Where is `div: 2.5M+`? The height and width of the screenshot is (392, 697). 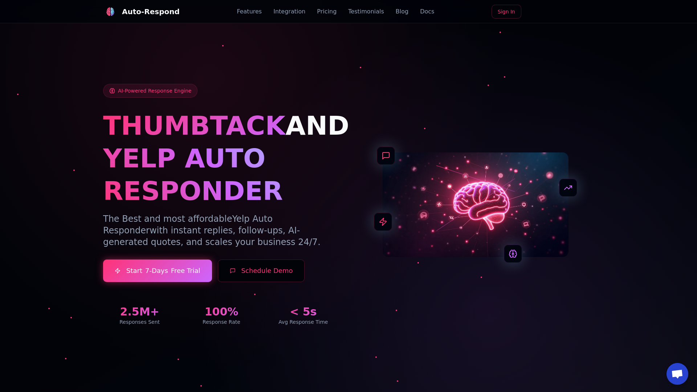 div: 2.5M+ is located at coordinates (139, 312).